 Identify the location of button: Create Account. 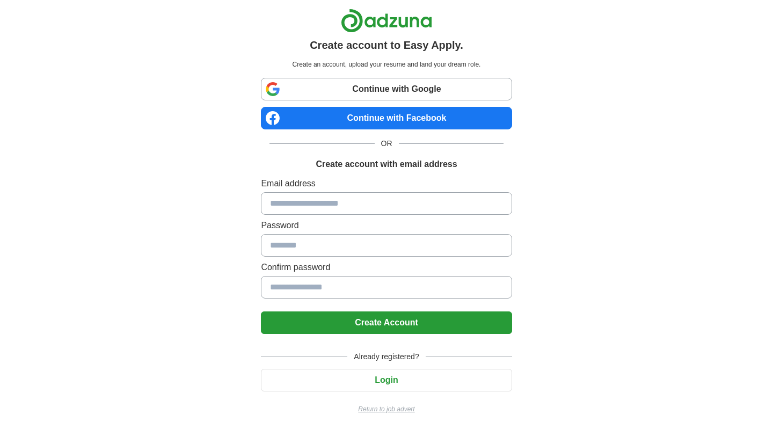
(386, 323).